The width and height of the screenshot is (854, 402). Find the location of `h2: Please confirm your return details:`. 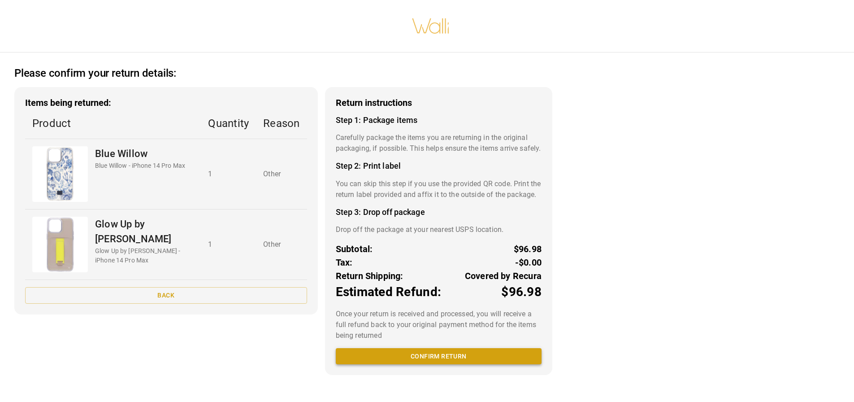

h2: Please confirm your return details: is located at coordinates (95, 73).